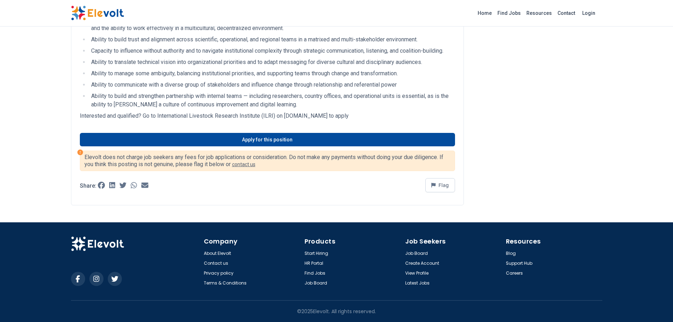  Describe the element at coordinates (314, 263) in the screenshot. I see `a: HR Portal` at that location.